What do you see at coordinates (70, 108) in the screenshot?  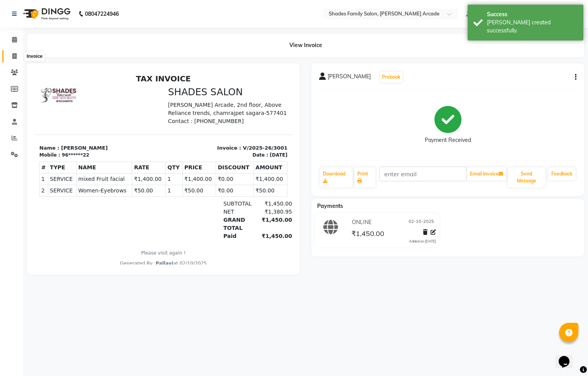 I see `span: mixed Fruit facial` at bounding box center [70, 108].